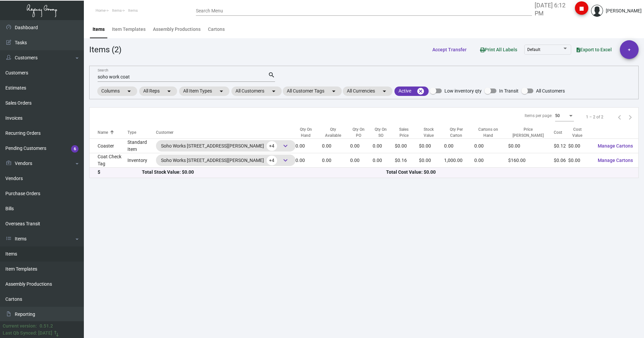 The width and height of the screenshot is (644, 338). What do you see at coordinates (580, 133) in the screenshot?
I see `div: Cost Value` at bounding box center [580, 133].